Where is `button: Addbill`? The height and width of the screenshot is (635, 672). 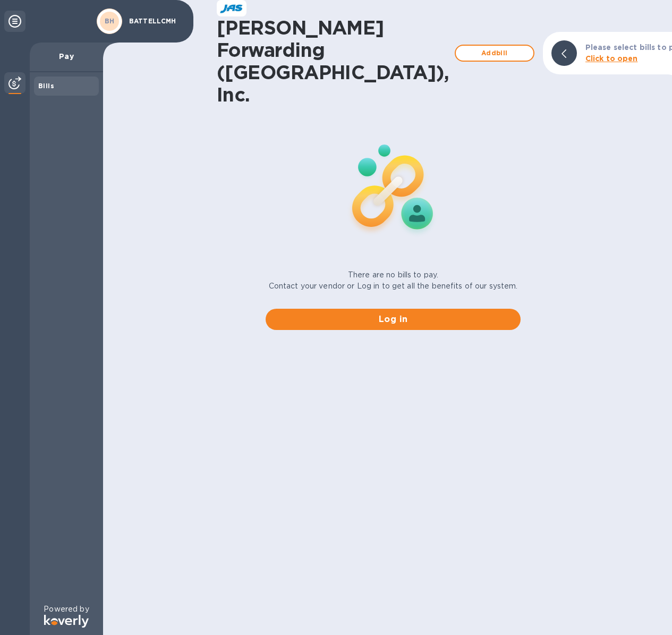
button: Addbill is located at coordinates (495, 53).